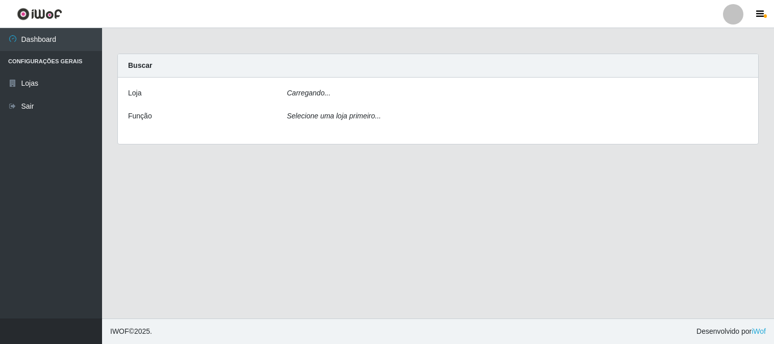 The width and height of the screenshot is (774, 344). I want to click on i: Selecione uma loja primeiro..., so click(333, 116).